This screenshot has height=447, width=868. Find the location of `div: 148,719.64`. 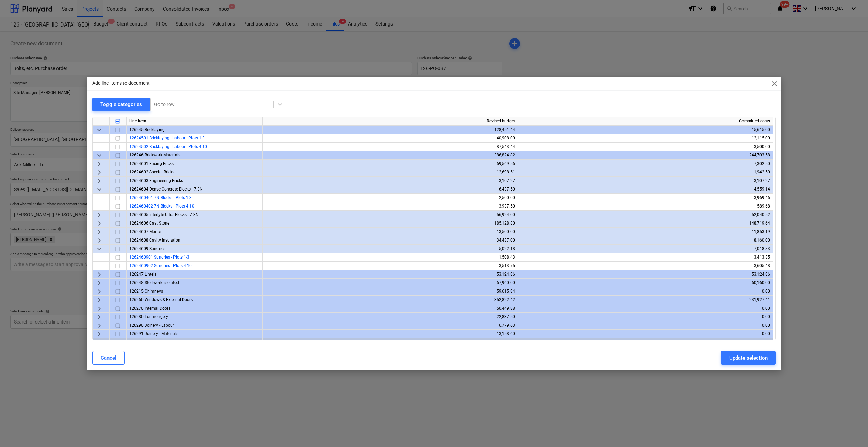

div: 148,719.64 is located at coordinates (645, 223).